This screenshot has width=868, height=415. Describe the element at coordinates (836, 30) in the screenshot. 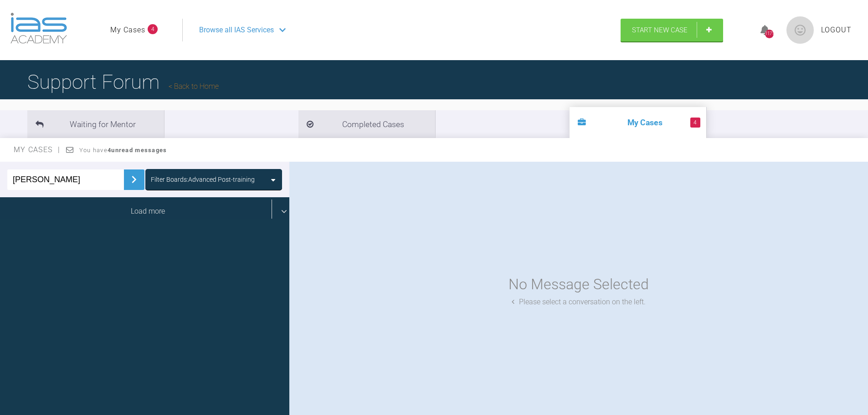

I see `a: Logout` at that location.